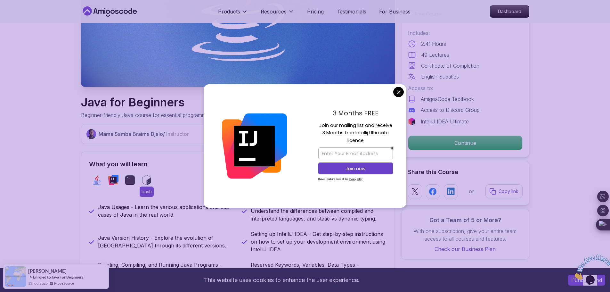  I want to click on p: Continue, so click(465, 143).